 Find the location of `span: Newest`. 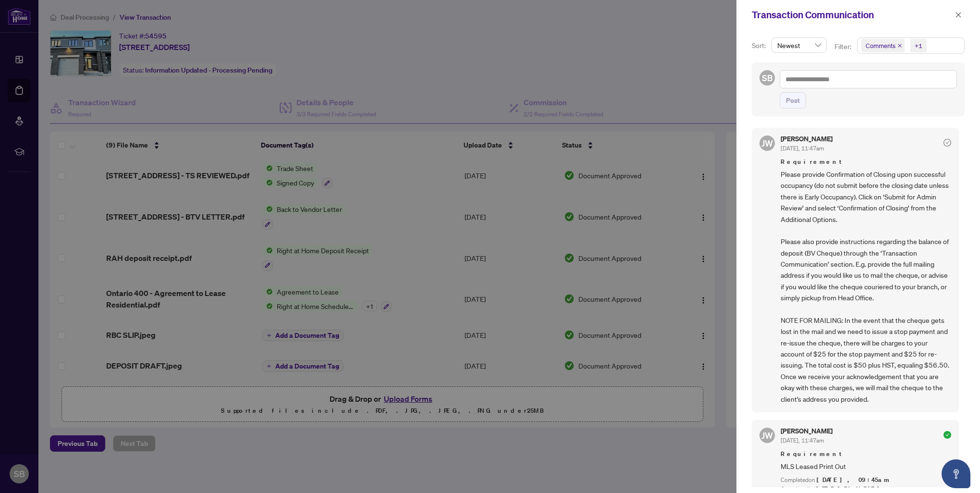

span: Newest is located at coordinates (799, 45).